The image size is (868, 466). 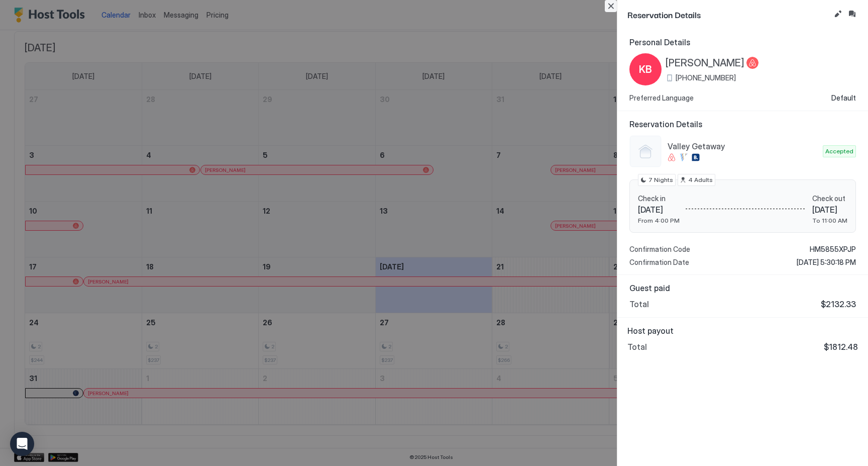 What do you see at coordinates (833, 249) in the screenshot?
I see `span: HM5855XPJP` at bounding box center [833, 249].